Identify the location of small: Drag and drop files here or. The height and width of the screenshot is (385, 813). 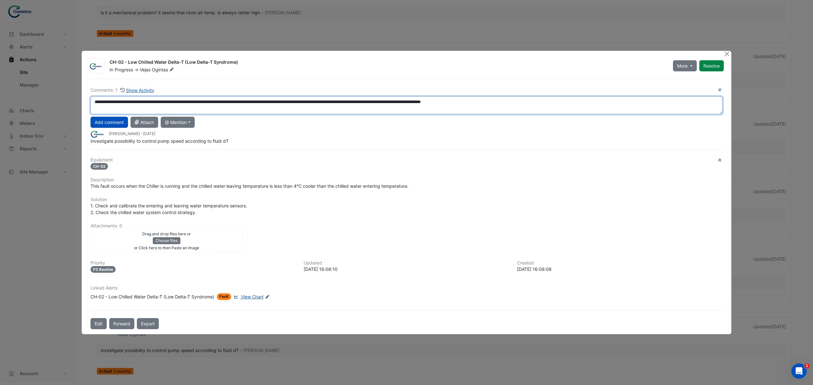
(166, 234).